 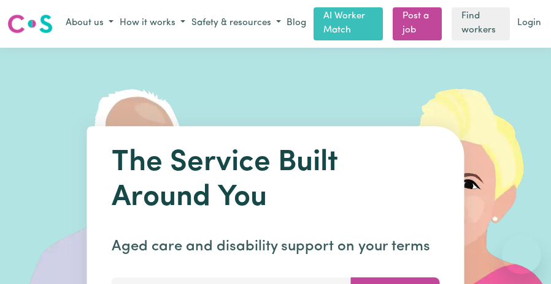 I want to click on p: Aged care and disability support on your terms, so click(x=275, y=247).